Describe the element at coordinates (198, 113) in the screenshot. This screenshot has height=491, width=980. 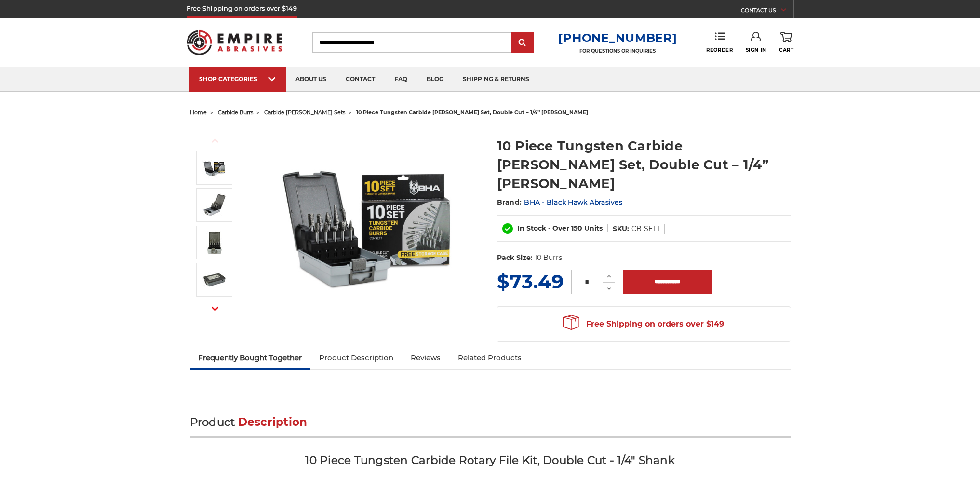
I see `span: home` at that location.